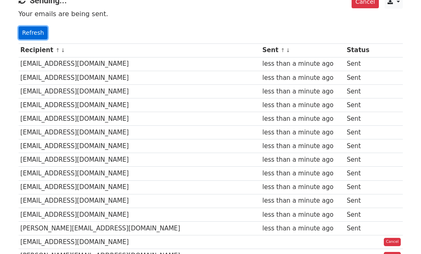  I want to click on th: Sent, so click(303, 50).